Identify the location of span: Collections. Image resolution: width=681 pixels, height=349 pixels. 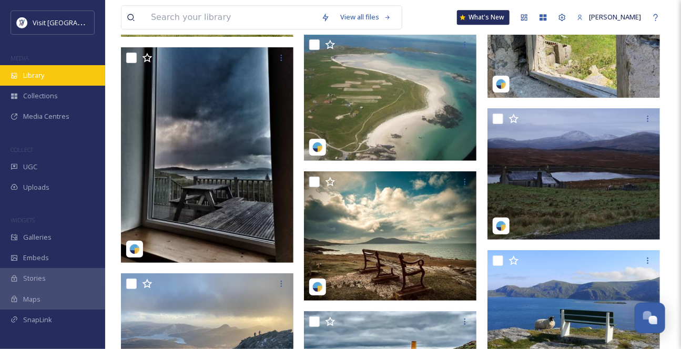
(41, 96).